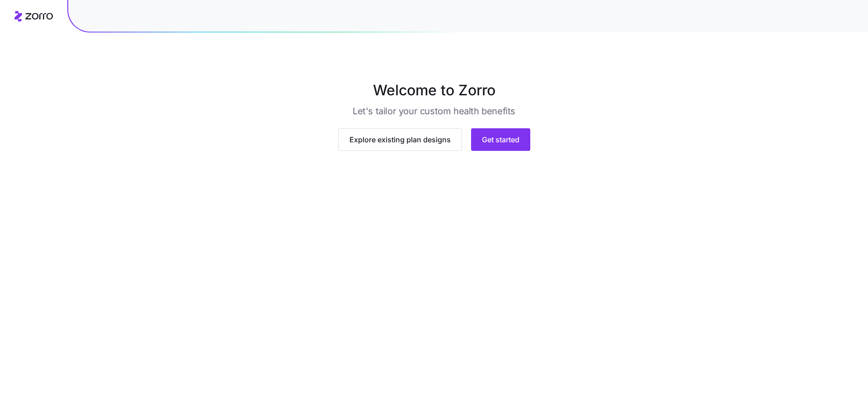  I want to click on button: Get started, so click(500, 140).